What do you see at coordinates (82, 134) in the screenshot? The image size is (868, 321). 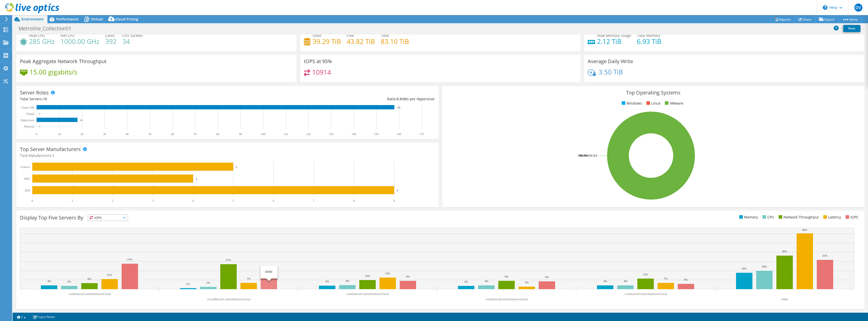 I see `text: 20` at bounding box center [82, 134].